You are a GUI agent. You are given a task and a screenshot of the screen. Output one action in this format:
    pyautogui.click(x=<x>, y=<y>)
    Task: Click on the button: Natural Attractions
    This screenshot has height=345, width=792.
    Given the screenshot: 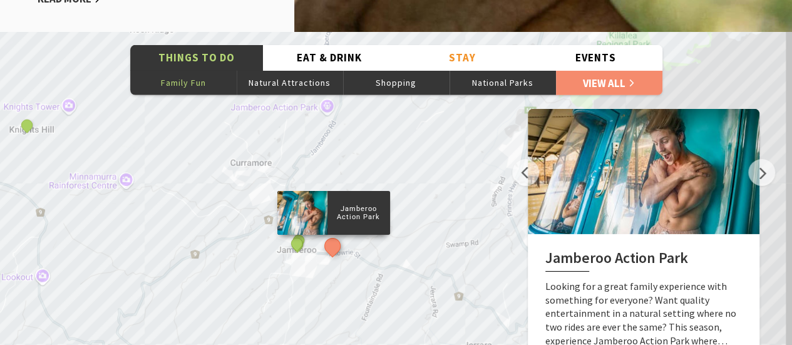 What is the action you would take?
    pyautogui.click(x=290, y=83)
    